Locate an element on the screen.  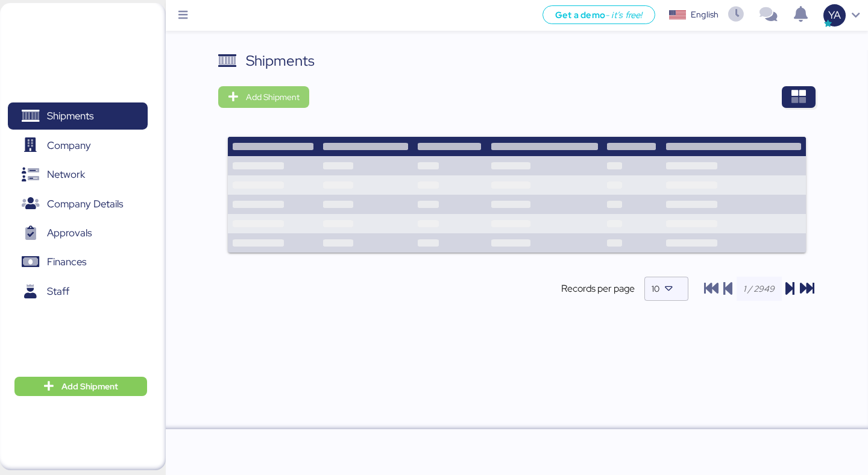
a: Shipments is located at coordinates (78, 116).